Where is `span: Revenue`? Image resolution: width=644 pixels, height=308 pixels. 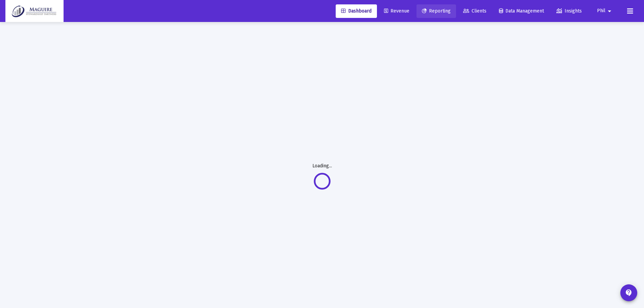 span: Revenue is located at coordinates (397, 11).